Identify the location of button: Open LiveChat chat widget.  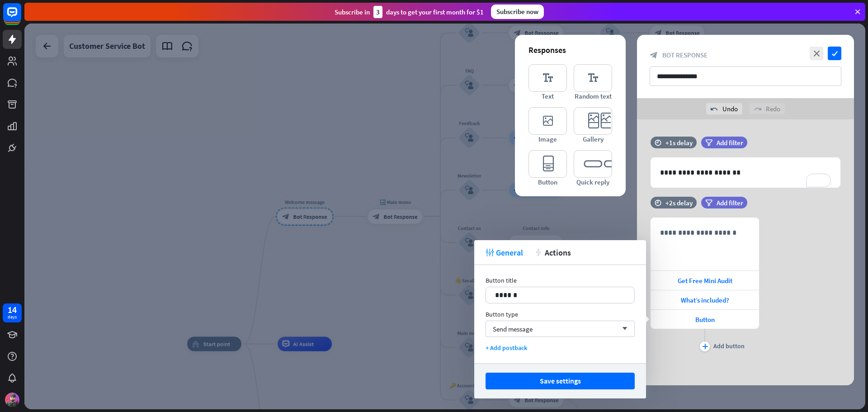
(21, 17).